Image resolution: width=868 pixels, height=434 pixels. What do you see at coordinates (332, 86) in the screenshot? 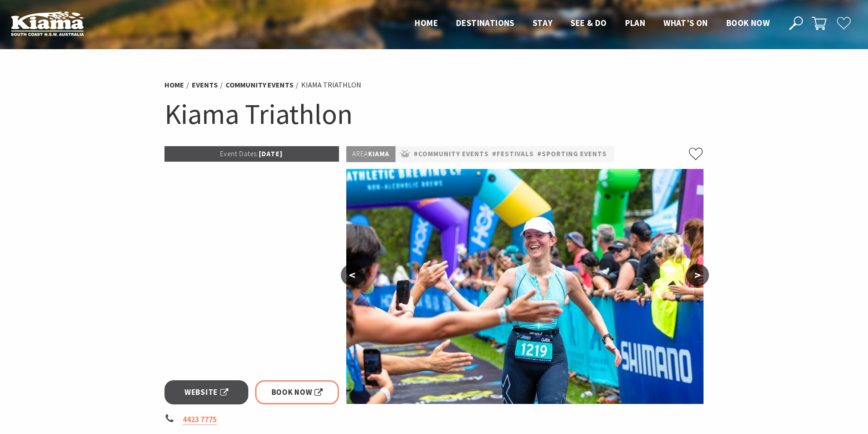
I see `li: Kiama Triathlon` at bounding box center [332, 86].